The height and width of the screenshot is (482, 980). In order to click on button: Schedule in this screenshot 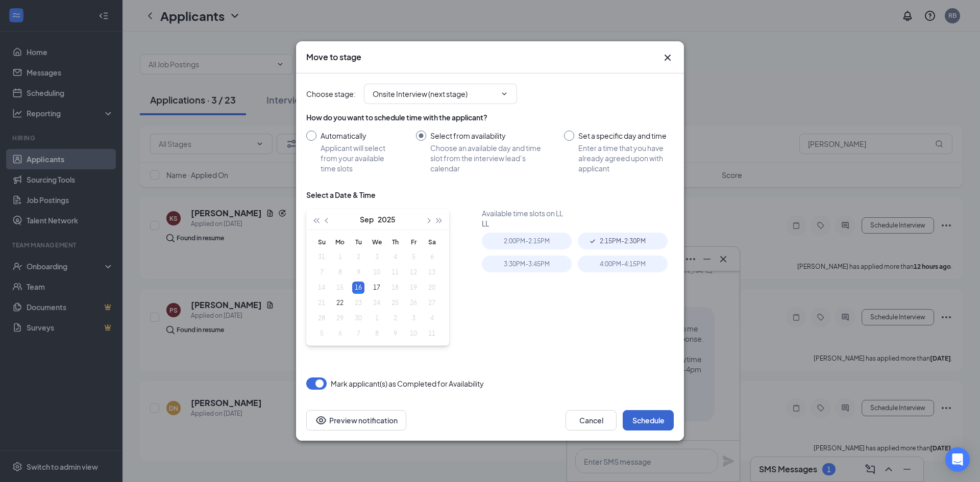, I will do `click(648, 420)`.